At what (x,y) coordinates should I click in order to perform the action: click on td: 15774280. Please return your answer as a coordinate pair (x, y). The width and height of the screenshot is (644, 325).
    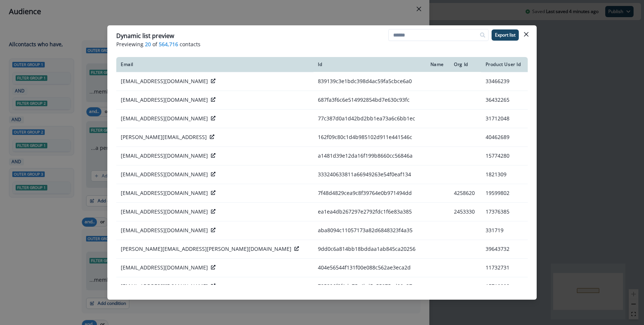
    Looking at the image, I should click on (504, 156).